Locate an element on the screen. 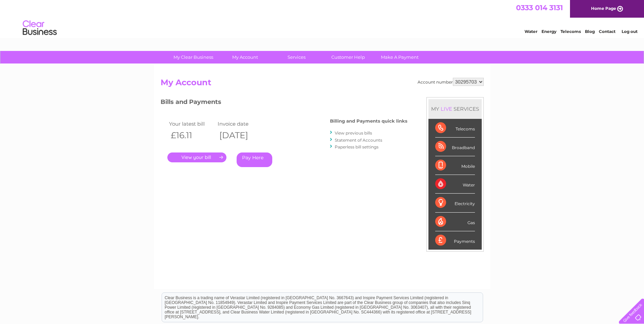 The height and width of the screenshot is (324, 644). a: Energy is located at coordinates (549, 31).